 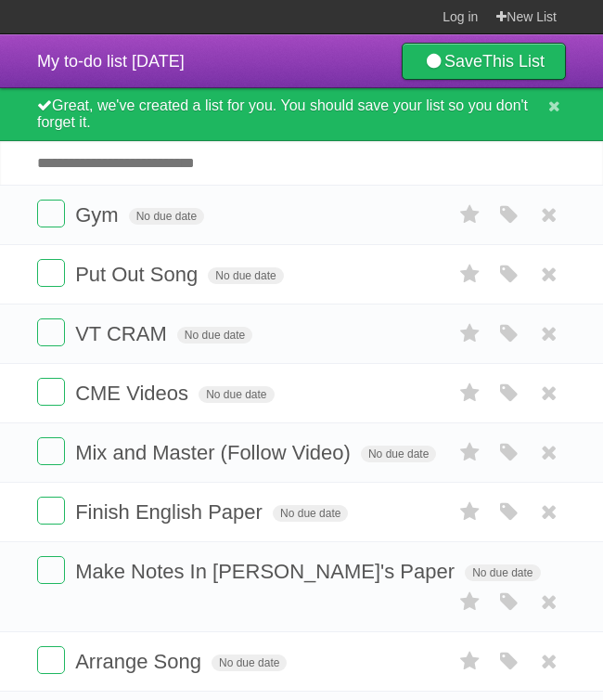 I want to click on b: This List, so click(x=513, y=62).